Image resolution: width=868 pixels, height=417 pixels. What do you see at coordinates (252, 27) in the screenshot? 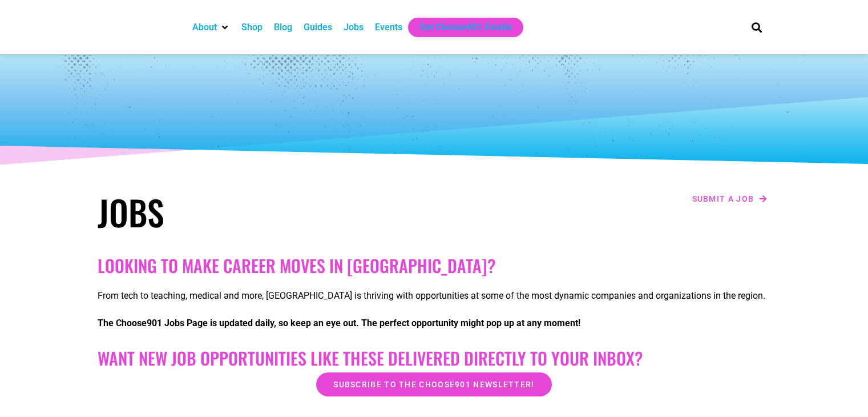
I see `a: Shop` at bounding box center [252, 27].